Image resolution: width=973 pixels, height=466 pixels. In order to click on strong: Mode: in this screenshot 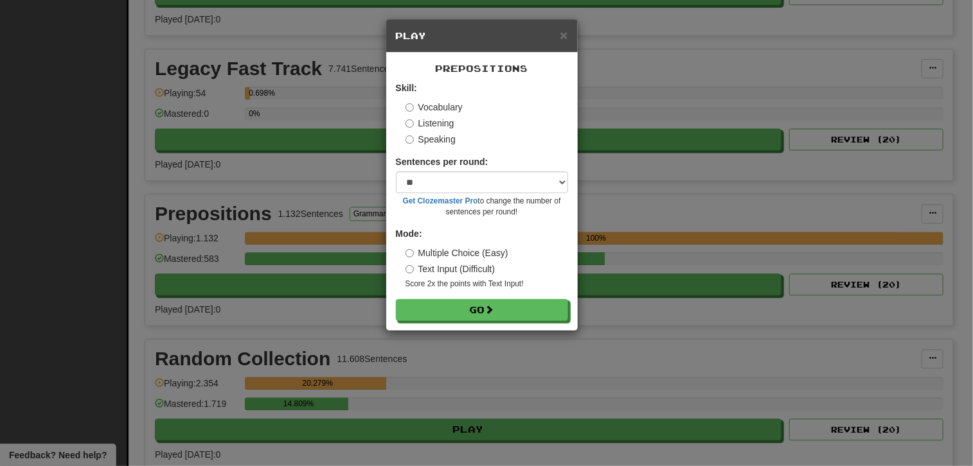, I will do `click(409, 234)`.